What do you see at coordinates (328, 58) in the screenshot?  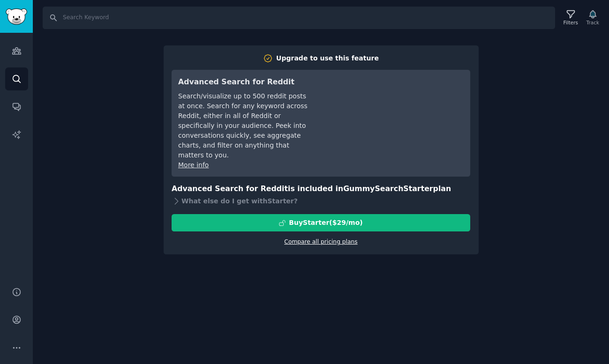 I see `div: Upgrade to use this feature` at bounding box center [328, 58].